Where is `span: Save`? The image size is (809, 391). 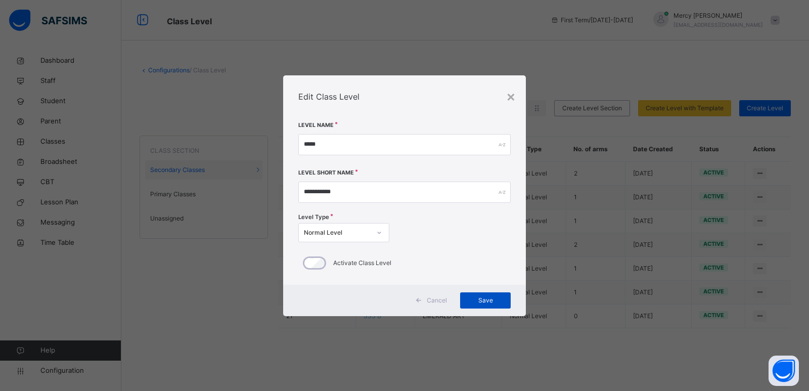
span: Save is located at coordinates (485, 300).